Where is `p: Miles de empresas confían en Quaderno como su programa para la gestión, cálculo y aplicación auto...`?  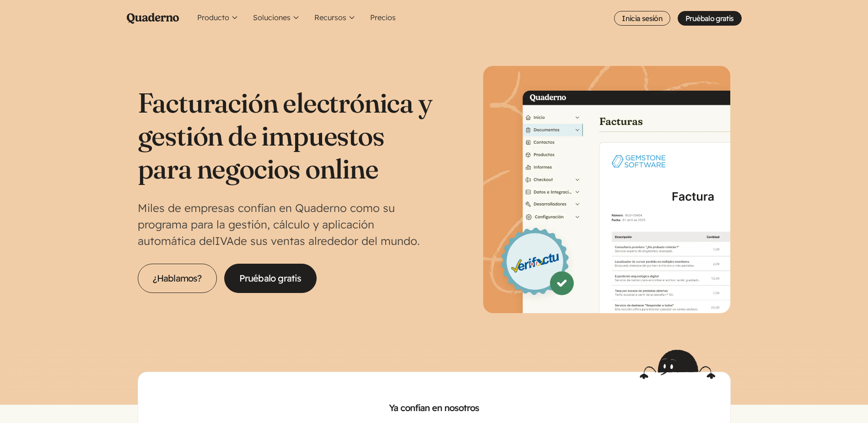 p: Miles de empresas confían en Quaderno como su programa para la gestión, cálculo y aplicación auto... is located at coordinates (286, 224).